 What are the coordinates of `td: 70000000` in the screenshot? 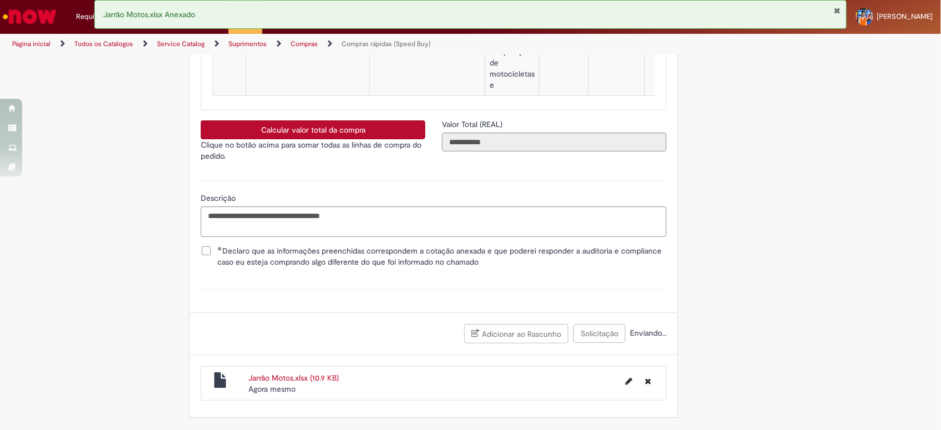 It's located at (428, 63).